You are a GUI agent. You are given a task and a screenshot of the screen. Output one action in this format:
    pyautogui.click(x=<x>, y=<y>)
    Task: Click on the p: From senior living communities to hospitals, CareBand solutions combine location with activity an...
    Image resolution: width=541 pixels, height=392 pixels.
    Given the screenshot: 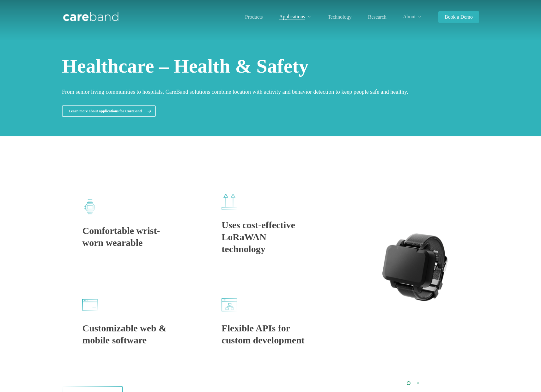 What is the action you would take?
    pyautogui.click(x=271, y=92)
    